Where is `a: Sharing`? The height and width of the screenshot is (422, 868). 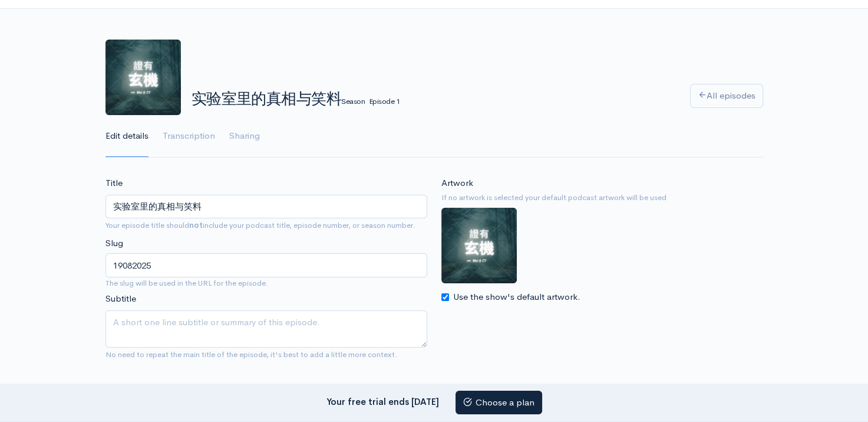
a: Sharing is located at coordinates (244, 136).